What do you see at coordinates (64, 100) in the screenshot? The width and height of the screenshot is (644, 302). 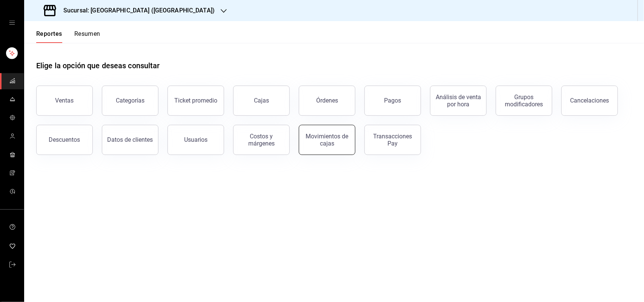 I see `button: Ventas` at bounding box center [64, 100].